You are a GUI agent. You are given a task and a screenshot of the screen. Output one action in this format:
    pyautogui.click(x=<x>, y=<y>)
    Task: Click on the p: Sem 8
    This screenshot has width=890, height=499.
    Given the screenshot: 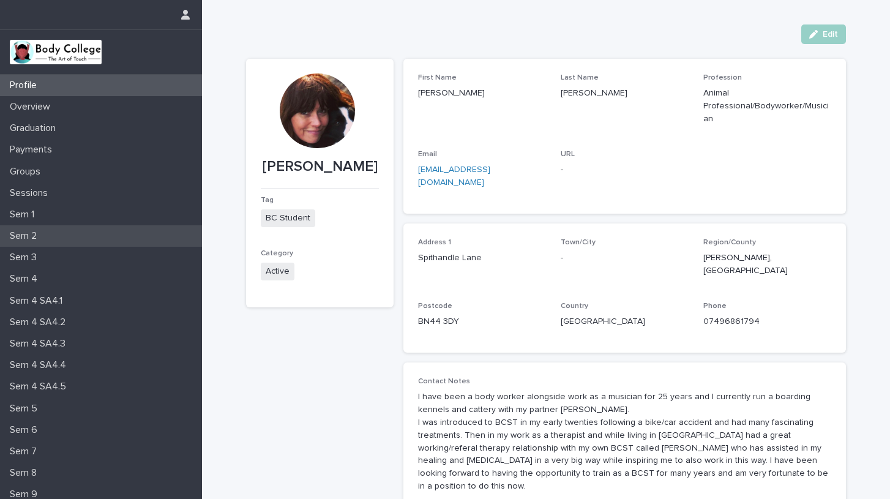 What is the action you would take?
    pyautogui.click(x=26, y=473)
    